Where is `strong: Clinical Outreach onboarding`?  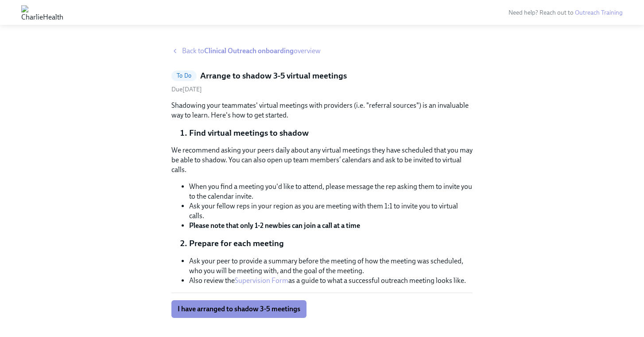 strong: Clinical Outreach onboarding is located at coordinates (249, 51).